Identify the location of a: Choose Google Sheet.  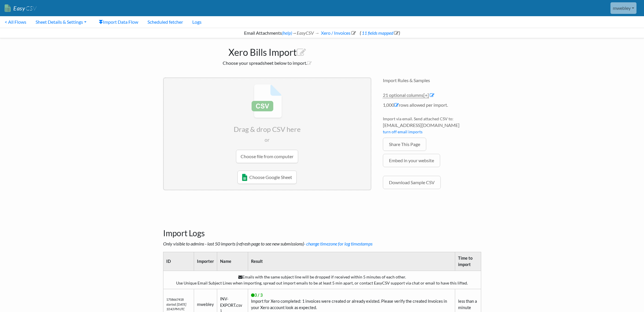
(267, 177).